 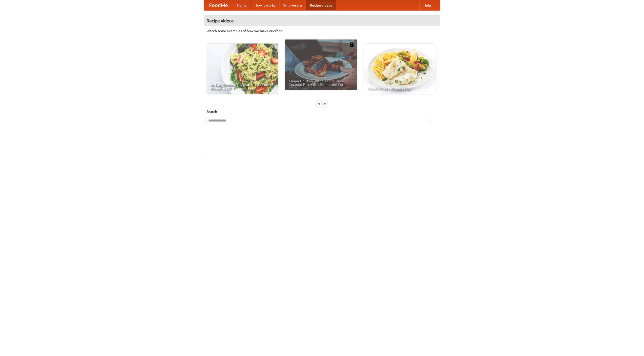 I want to click on h5: Search, so click(x=322, y=112).